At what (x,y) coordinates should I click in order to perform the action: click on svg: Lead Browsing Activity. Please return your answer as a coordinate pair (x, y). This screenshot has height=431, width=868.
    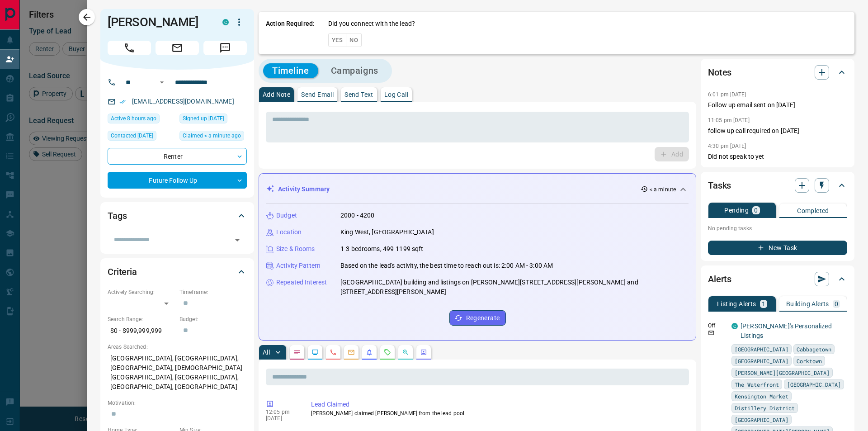
    Looking at the image, I should click on (315, 352).